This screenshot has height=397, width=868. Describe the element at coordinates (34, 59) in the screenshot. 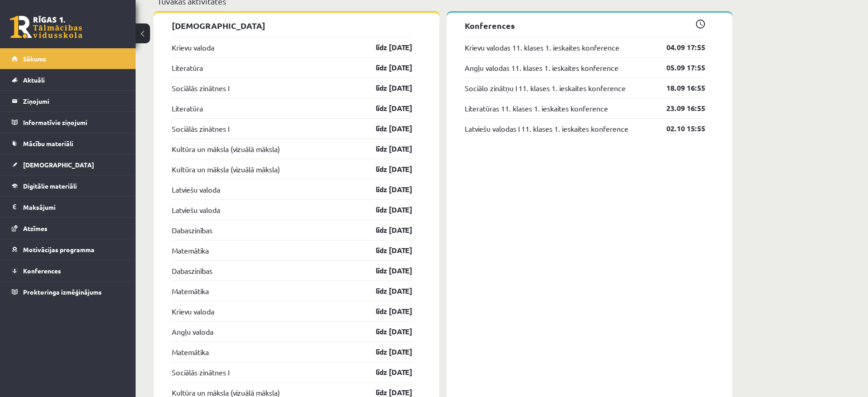

I see `span: Sākums` at that location.